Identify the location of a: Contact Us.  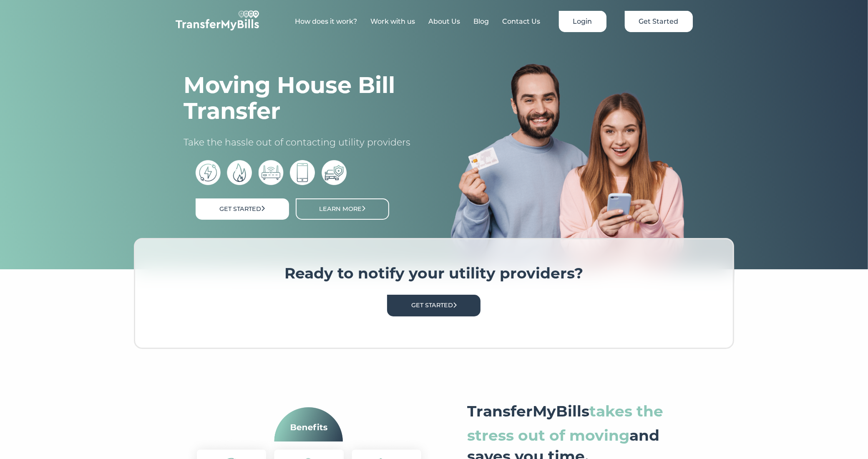
(521, 21).